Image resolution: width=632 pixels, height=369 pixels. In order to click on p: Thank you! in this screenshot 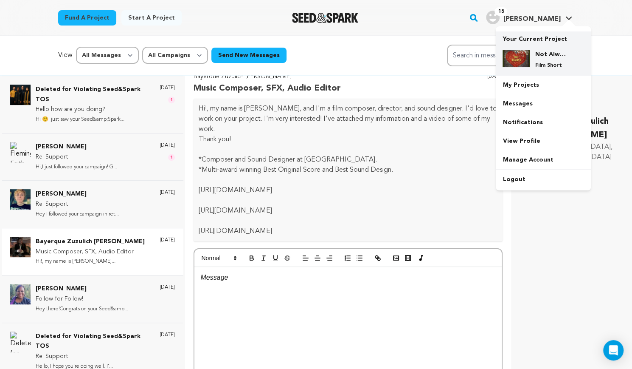, I will do `click(348, 139)`.